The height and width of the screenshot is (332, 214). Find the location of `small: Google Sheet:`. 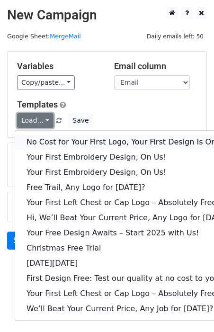

small: Google Sheet: is located at coordinates (44, 36).